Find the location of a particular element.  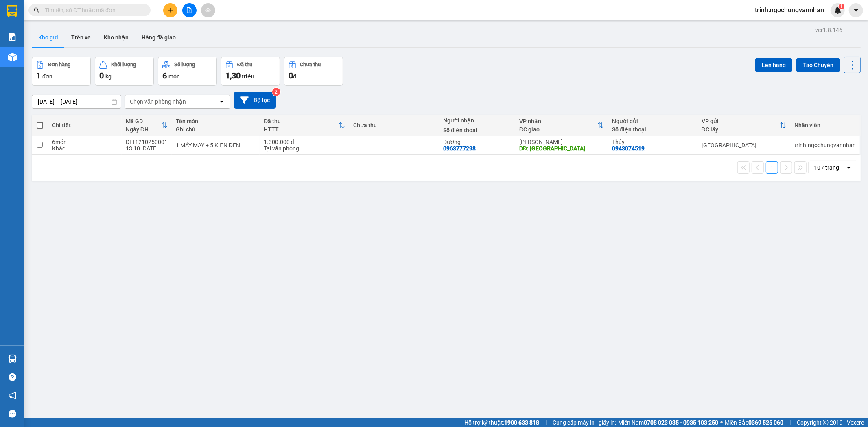

span: copyright is located at coordinates (826, 423).